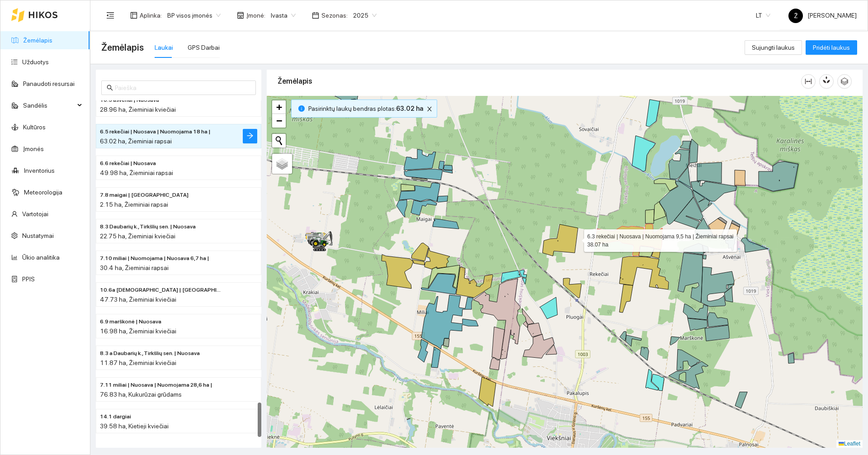 This screenshot has height=455, width=868. What do you see at coordinates (315, 16) in the screenshot?
I see `span: calendar` at bounding box center [315, 16].